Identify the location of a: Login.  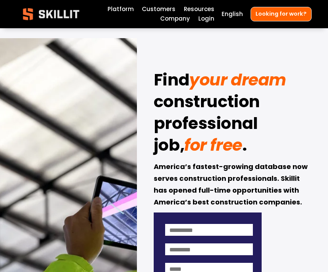
(206, 19).